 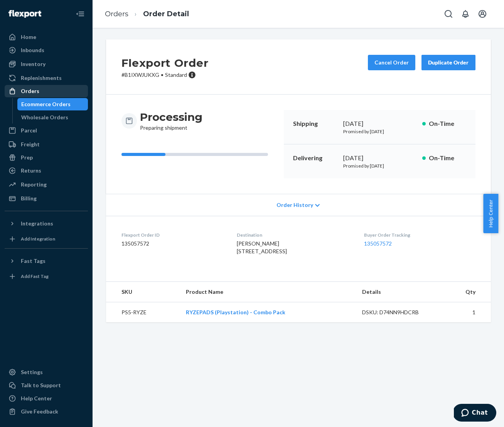 I want to click on p: Shipping, so click(x=315, y=123).